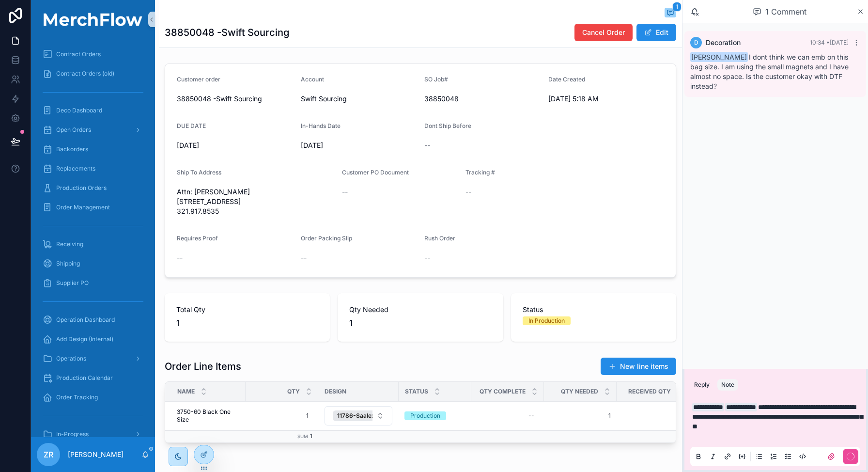  Describe the element at coordinates (670, 14) in the screenshot. I see `button: 1` at that location.